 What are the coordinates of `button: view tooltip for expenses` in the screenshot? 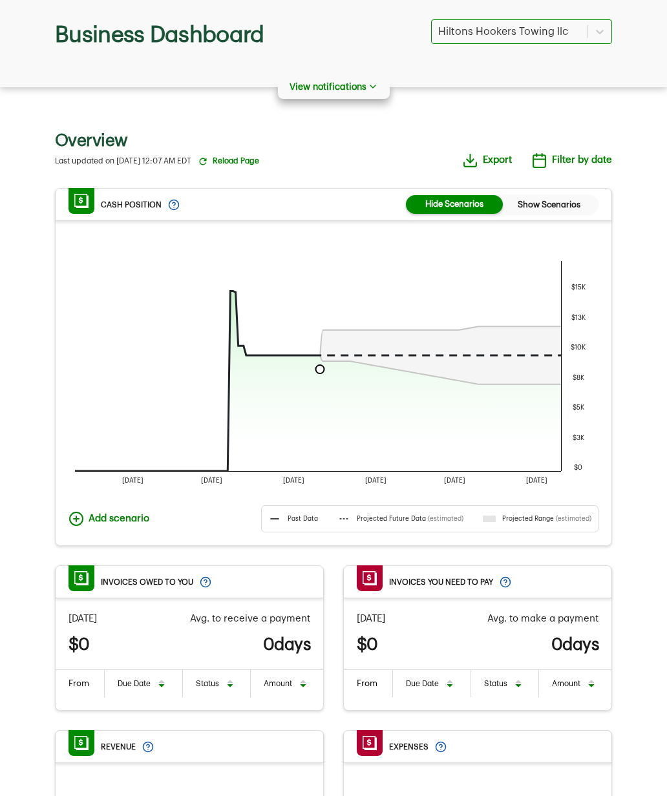 It's located at (441, 747).